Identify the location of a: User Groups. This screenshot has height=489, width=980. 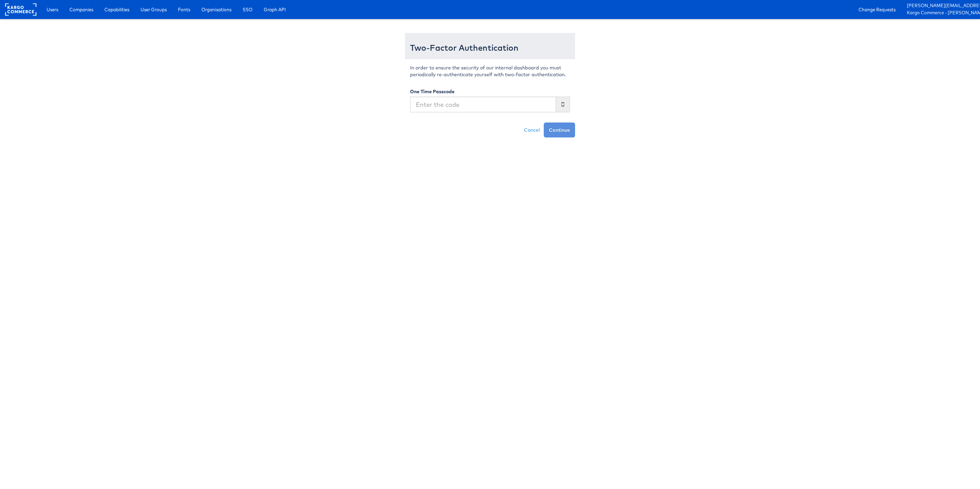
(153, 10).